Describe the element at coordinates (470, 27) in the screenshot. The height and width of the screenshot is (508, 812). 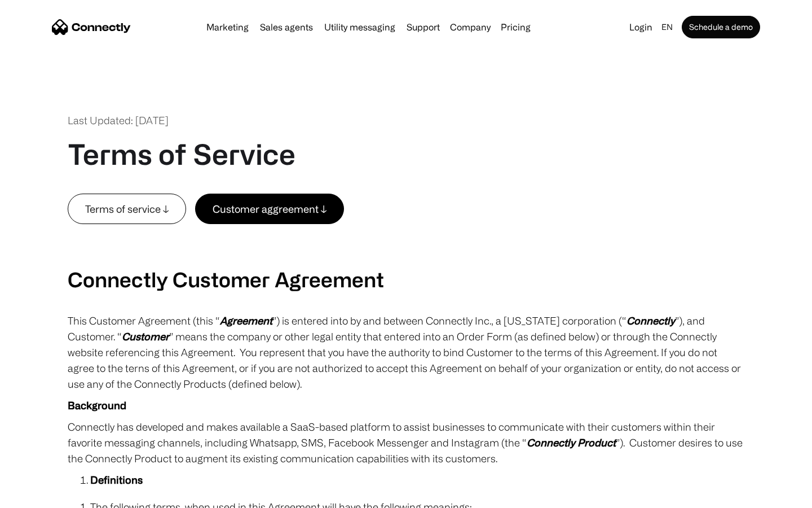
I see `div: Company` at that location.